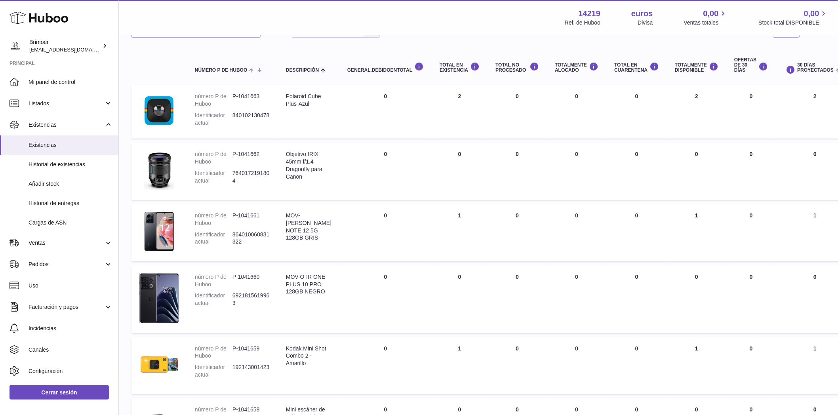 This screenshot has width=838, height=415. What do you see at coordinates (793, 17) in the screenshot?
I see `a: 0,00 Stock total DISPONIBLE` at bounding box center [793, 17].